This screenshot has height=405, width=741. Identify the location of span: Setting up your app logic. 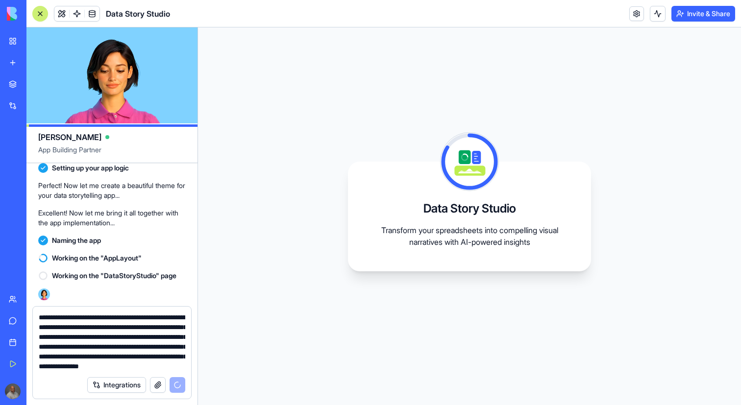
(90, 168).